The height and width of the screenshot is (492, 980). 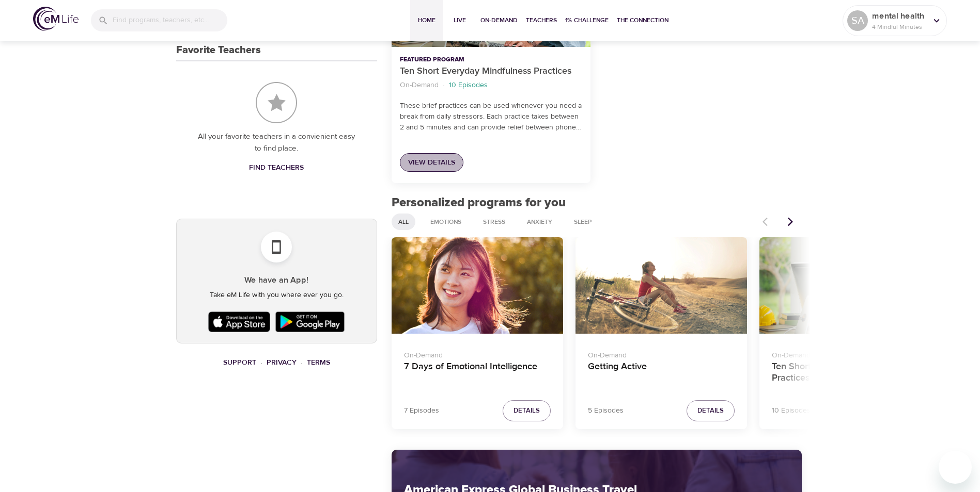 I want to click on span: Stress, so click(x=494, y=222).